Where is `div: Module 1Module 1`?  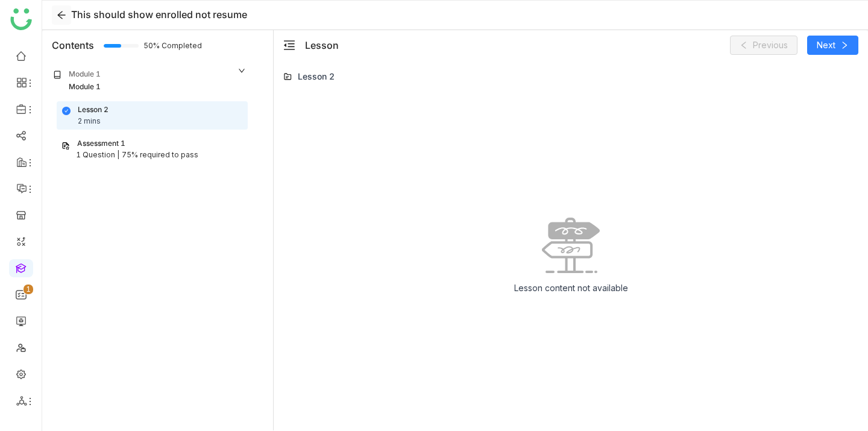 div: Module 1Module 1 is located at coordinates (150, 81).